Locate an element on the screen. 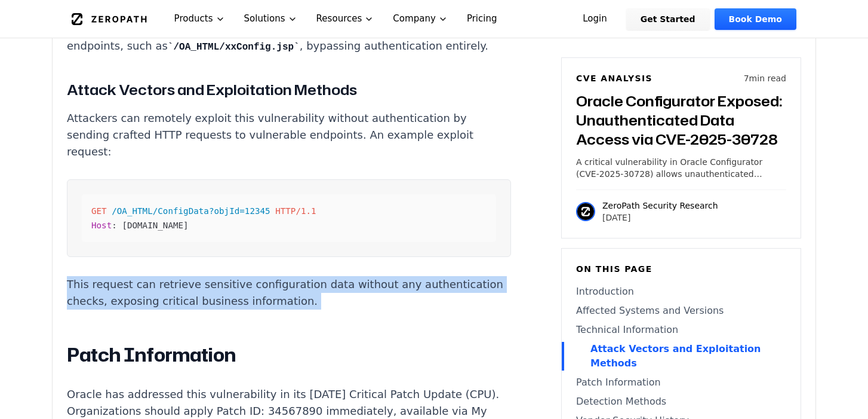 Image resolution: width=868 pixels, height=419 pixels. p: A critical vulnerability in Oracle Configurator (CVE-2025-30728) allows unauthenticated attackers... is located at coordinates (681, 168).